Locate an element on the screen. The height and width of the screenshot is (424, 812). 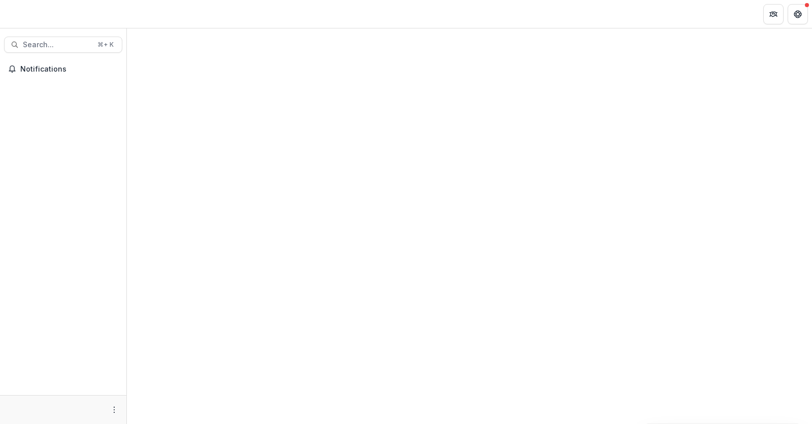
button: Partners is located at coordinates (774, 14).